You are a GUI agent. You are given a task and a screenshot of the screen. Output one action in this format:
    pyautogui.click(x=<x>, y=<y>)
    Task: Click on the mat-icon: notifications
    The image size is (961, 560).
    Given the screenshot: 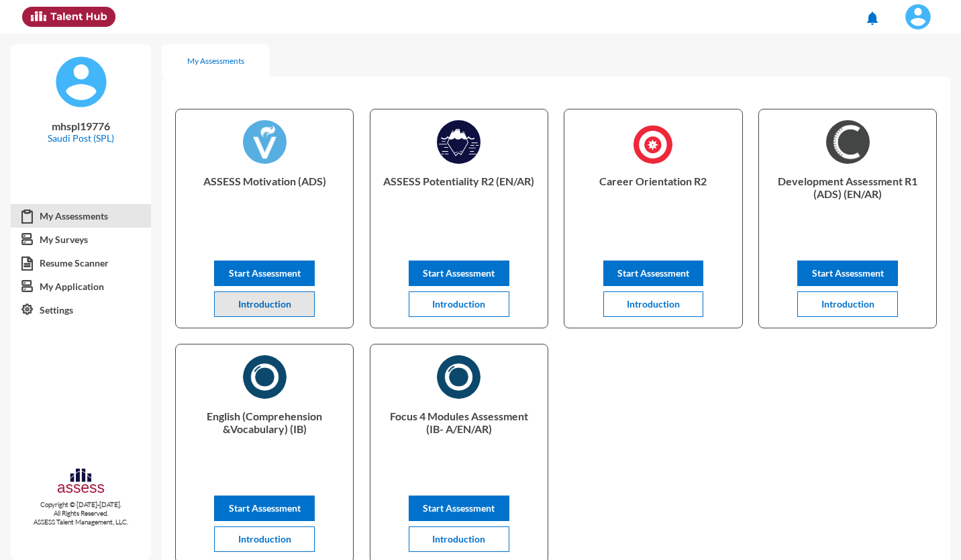 What is the action you would take?
    pyautogui.click(x=873, y=18)
    